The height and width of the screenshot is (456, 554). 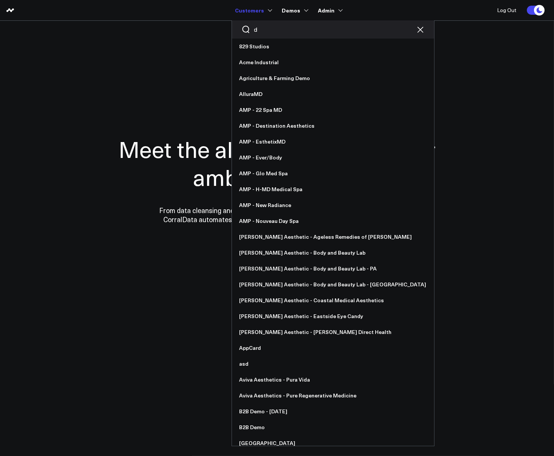 I want to click on a: AlluraMD, so click(x=333, y=94).